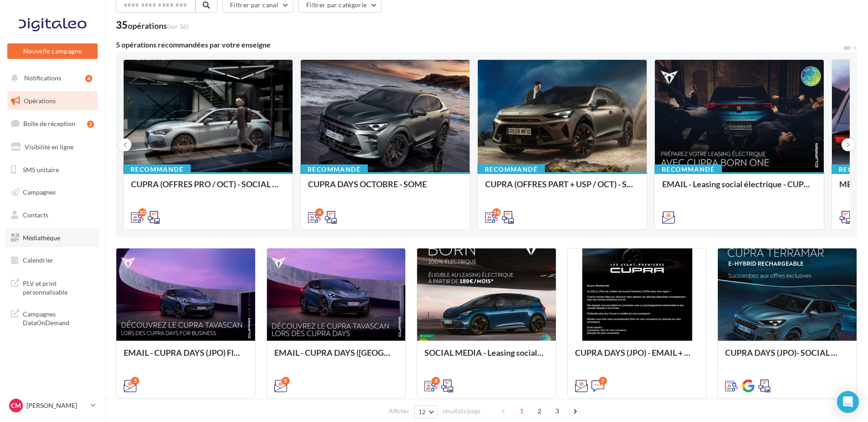 The height and width of the screenshot is (422, 868). Describe the element at coordinates (52, 170) in the screenshot. I see `a: SMS unitaire` at that location.